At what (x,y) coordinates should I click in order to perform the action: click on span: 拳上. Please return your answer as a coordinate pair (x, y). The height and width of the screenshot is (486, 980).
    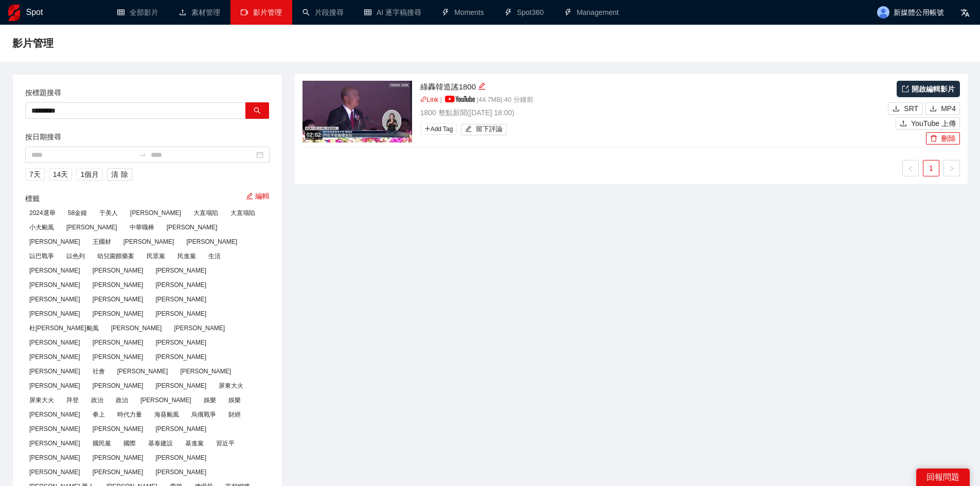
    Looking at the image, I should click on (99, 415).